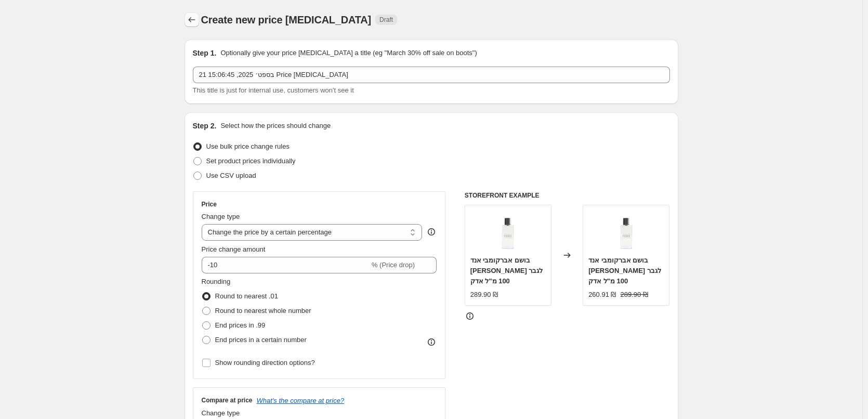 The width and height of the screenshot is (868, 419). What do you see at coordinates (276, 126) in the screenshot?
I see `p: Select how the prices should change` at bounding box center [276, 126].